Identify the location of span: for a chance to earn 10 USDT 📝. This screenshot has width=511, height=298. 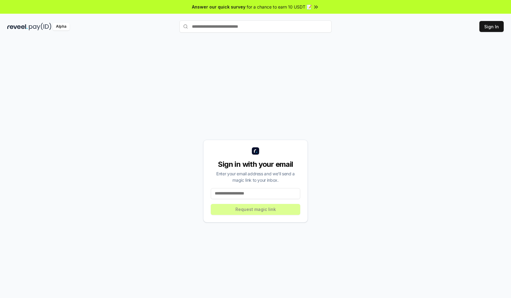
(279, 7).